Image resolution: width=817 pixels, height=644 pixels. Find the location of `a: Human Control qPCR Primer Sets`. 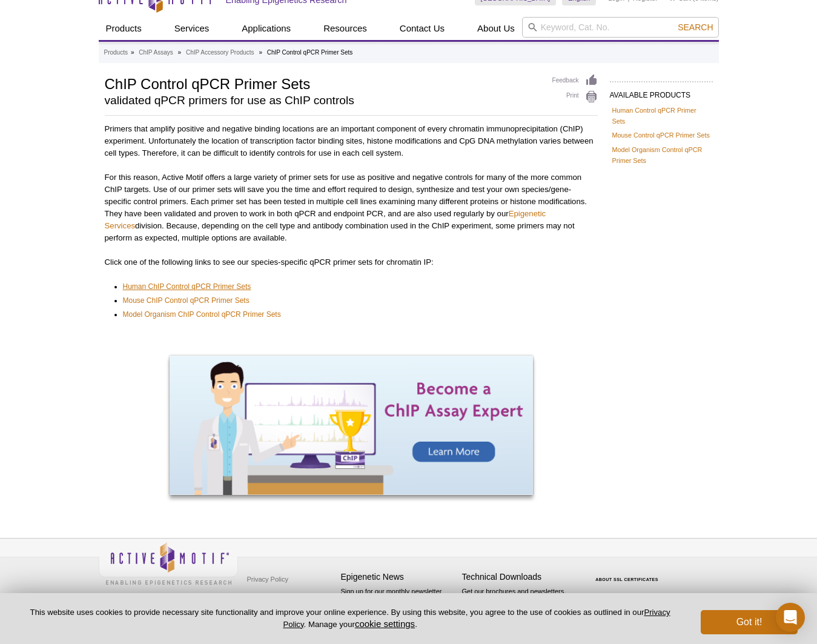

a: Human Control qPCR Primer Sets is located at coordinates (661, 116).